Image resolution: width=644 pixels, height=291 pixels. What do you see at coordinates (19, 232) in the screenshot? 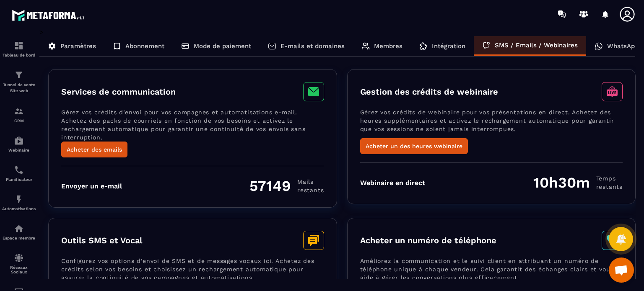
I see `a: automationsautomationsEspace membre` at bounding box center [19, 232].